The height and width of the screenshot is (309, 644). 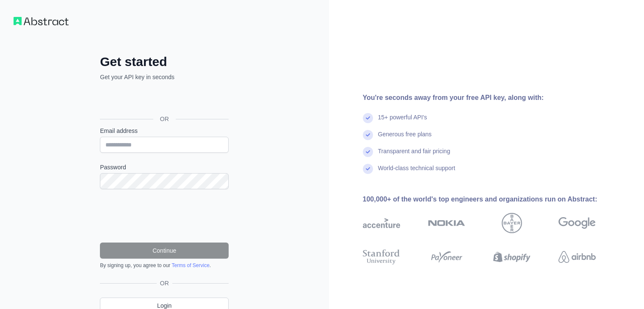 What do you see at coordinates (382, 257) in the screenshot?
I see `img: stanford university` at bounding box center [382, 257].